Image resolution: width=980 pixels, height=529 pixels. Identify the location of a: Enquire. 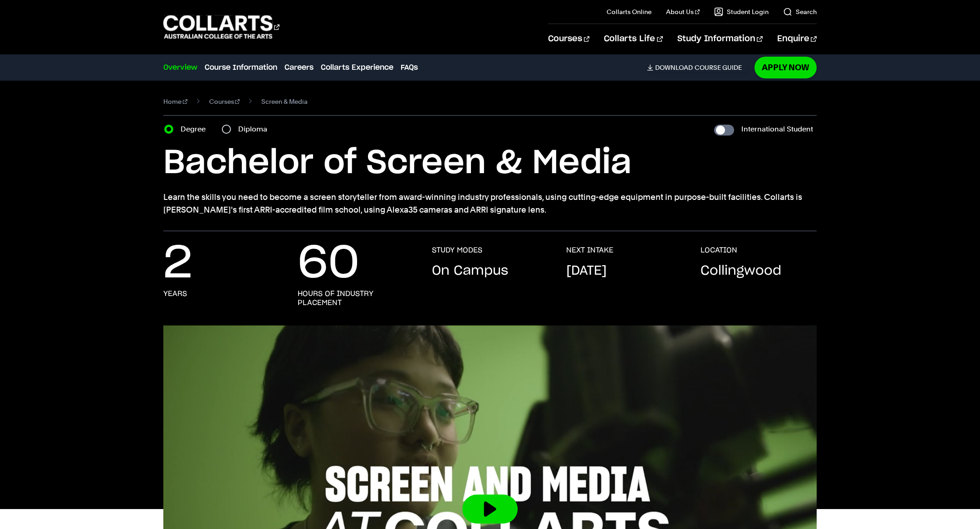
(797, 39).